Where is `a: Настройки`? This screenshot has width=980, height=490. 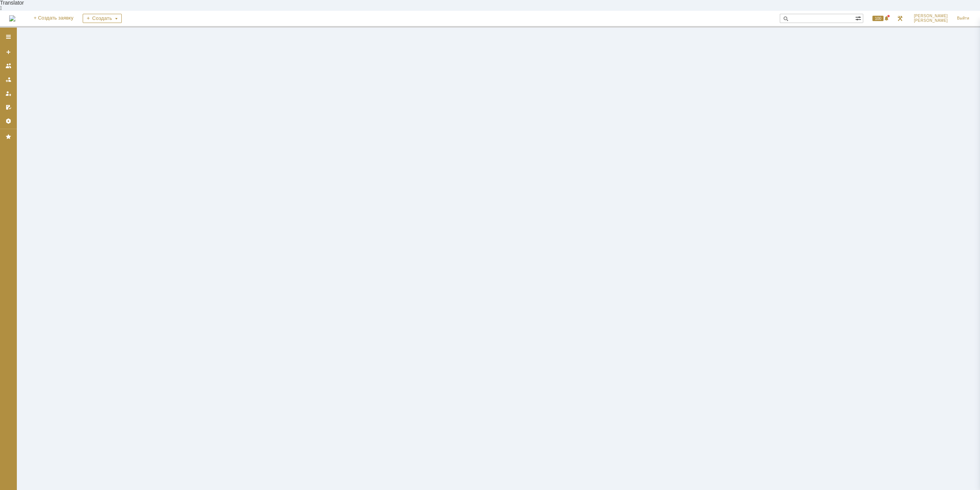 a: Настройки is located at coordinates (9, 121).